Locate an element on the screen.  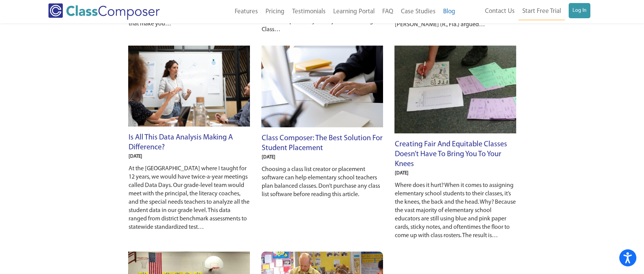
a: Is All This Data Analysis Making a Difference? is located at coordinates (181, 142).